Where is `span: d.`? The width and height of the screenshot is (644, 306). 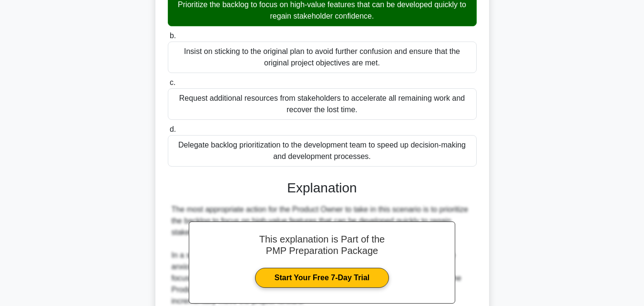 span: d. is located at coordinates (172, 129).